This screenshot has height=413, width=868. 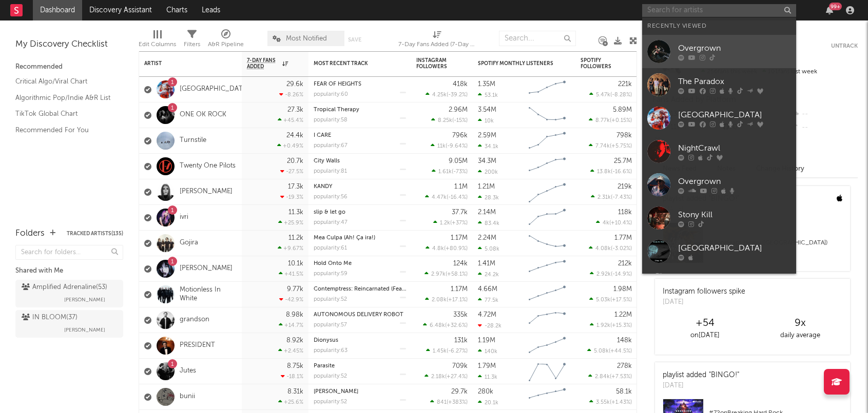 I want to click on div: 131k, so click(x=461, y=341).